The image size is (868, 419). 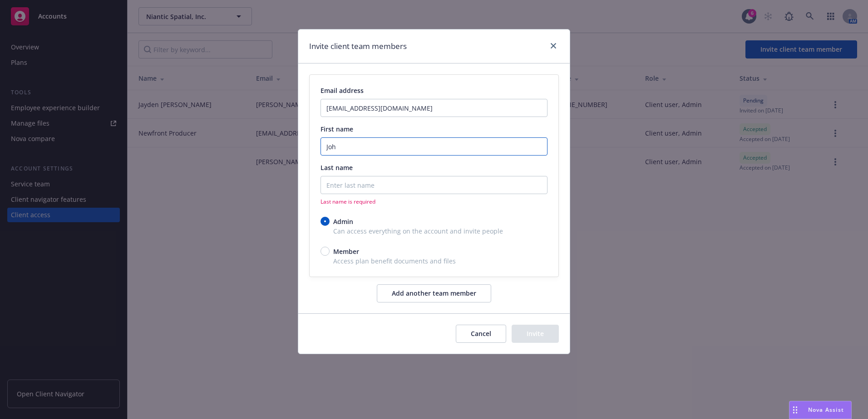 What do you see at coordinates (337, 129) in the screenshot?
I see `span: First name` at bounding box center [337, 129].